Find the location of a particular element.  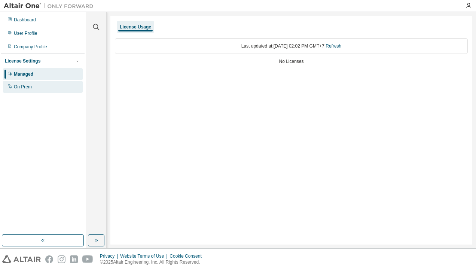

img: Altair One is located at coordinates (50, 6).